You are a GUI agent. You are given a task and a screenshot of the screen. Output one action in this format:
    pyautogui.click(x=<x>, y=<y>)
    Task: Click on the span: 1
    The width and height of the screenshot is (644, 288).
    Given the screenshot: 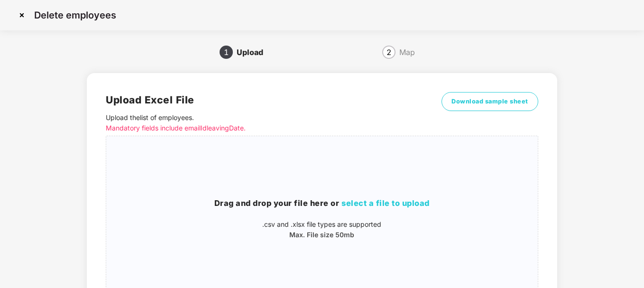 What is the action you would take?
    pyautogui.click(x=226, y=52)
    